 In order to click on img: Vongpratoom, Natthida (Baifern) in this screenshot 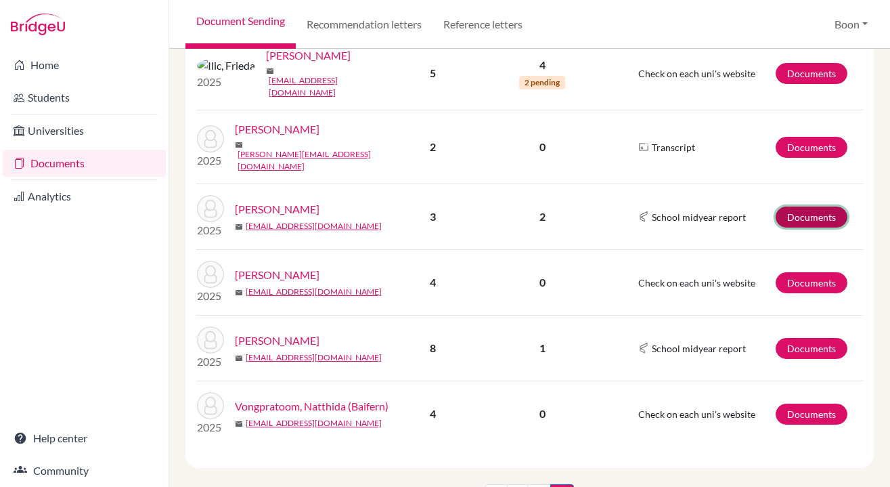, I will do `click(211, 406)`.